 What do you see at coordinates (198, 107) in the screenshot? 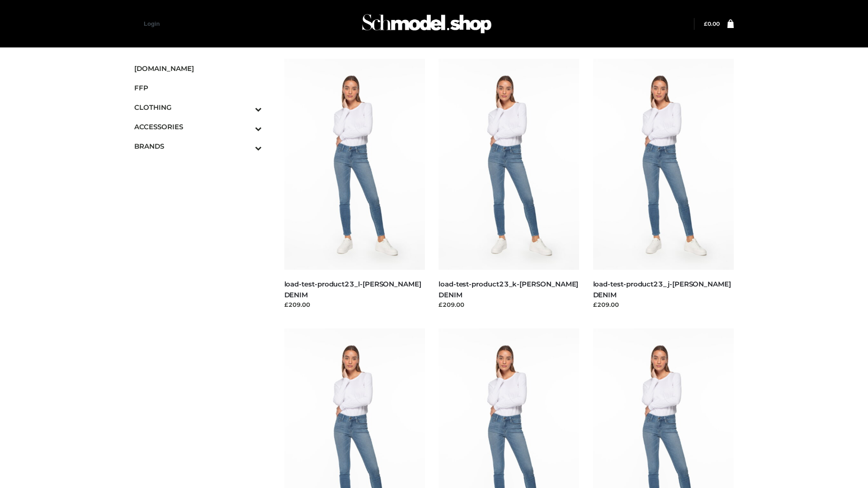
I see `a: CLOTHINGToggle Submenu` at bounding box center [198, 107].